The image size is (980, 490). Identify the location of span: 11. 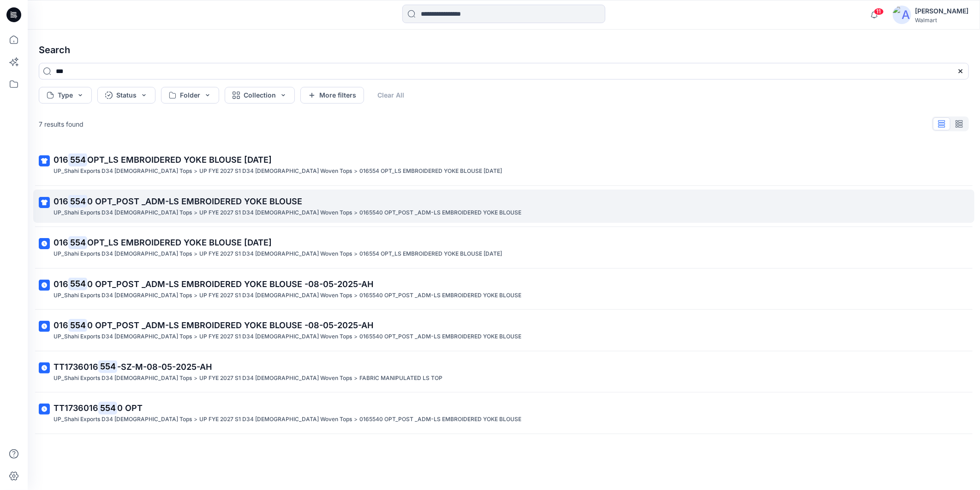
(880, 12).